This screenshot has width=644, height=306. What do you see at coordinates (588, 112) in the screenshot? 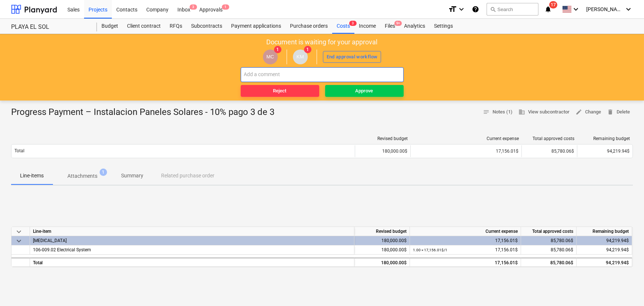
I see `button: Change` at bounding box center [588, 112].